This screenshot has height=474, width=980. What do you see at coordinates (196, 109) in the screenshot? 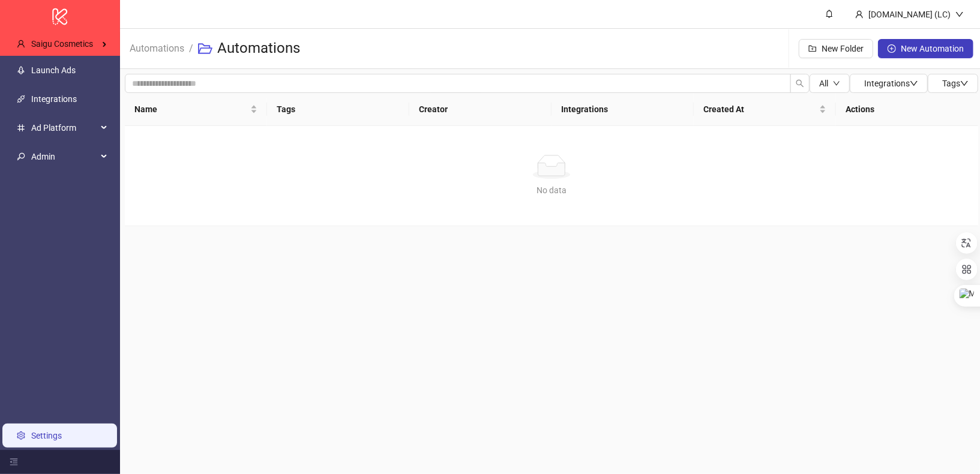
I see `th: Name` at bounding box center [196, 109].